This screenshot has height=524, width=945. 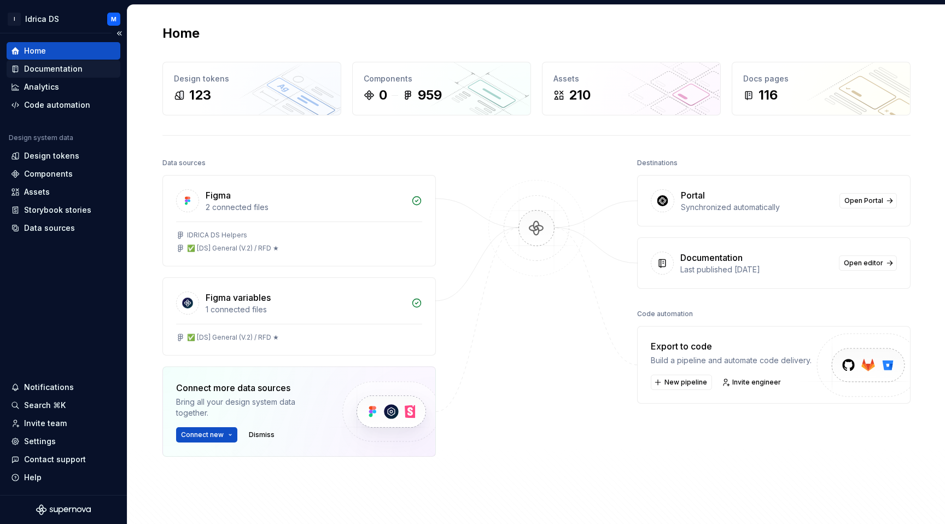 What do you see at coordinates (218, 195) in the screenshot?
I see `div: Figma` at bounding box center [218, 195].